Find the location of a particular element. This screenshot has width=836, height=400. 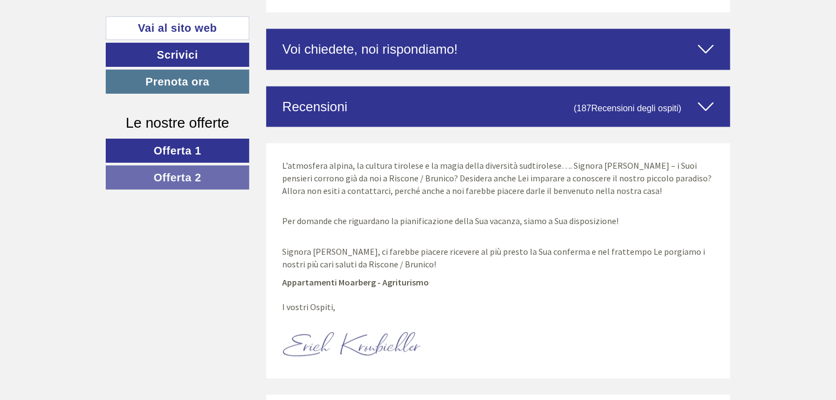

p: I vostri Ospiti, is located at coordinates (499, 295).